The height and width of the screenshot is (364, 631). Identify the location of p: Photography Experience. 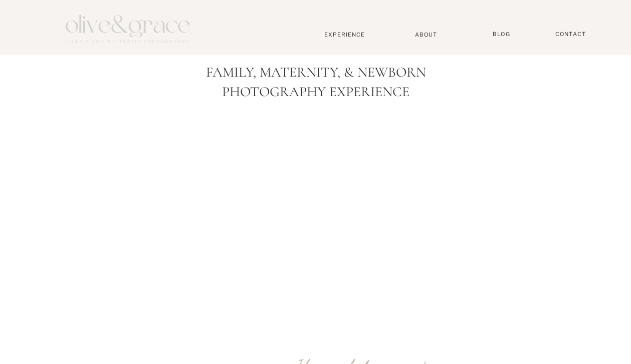
(316, 96).